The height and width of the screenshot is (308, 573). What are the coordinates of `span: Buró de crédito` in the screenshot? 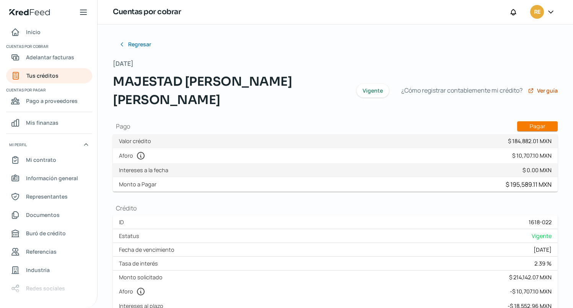 It's located at (46, 233).